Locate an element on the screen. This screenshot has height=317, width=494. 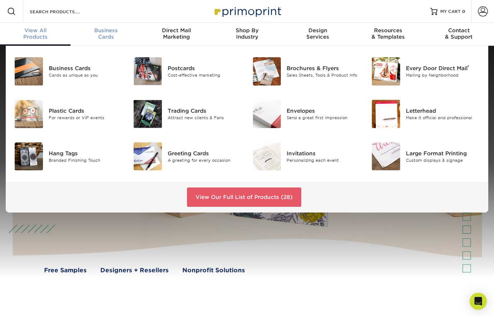
img: Plastic Cards is located at coordinates (29, 114).